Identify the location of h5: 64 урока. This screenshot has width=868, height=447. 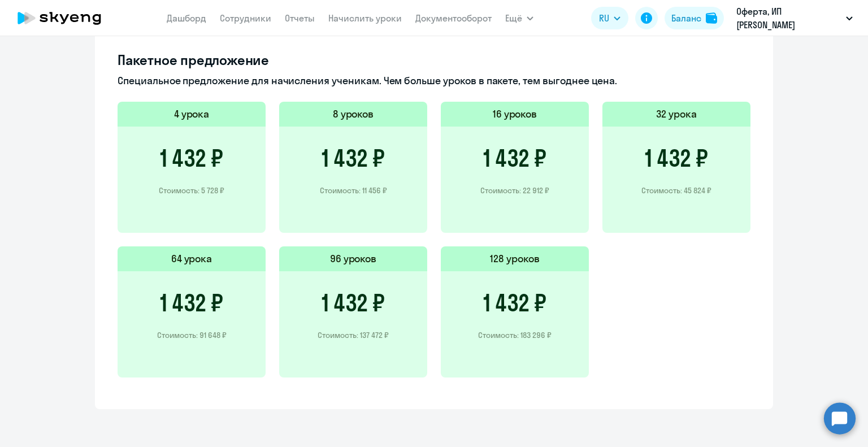
(192, 258).